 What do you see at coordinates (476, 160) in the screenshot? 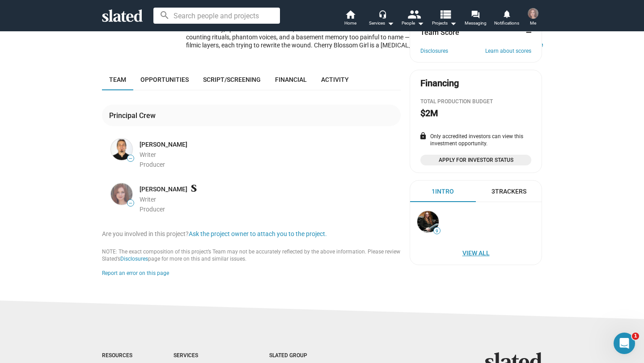
I see `a: Apply for Investor Status` at bounding box center [476, 160].